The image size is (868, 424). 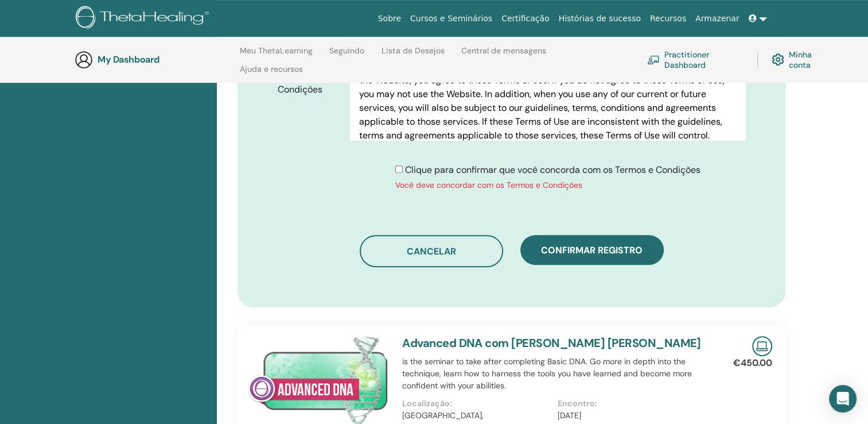 What do you see at coordinates (632, 403) in the screenshot?
I see `p: Encontro:` at bounding box center [632, 403].